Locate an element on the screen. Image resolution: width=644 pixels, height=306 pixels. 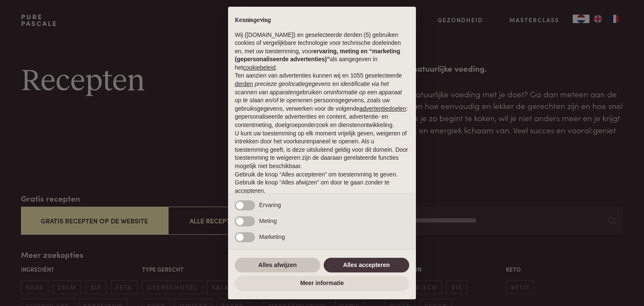
em: precieze geolocatiegegevens en identificatie via het scannen van apparaten is located at coordinates (311, 88).